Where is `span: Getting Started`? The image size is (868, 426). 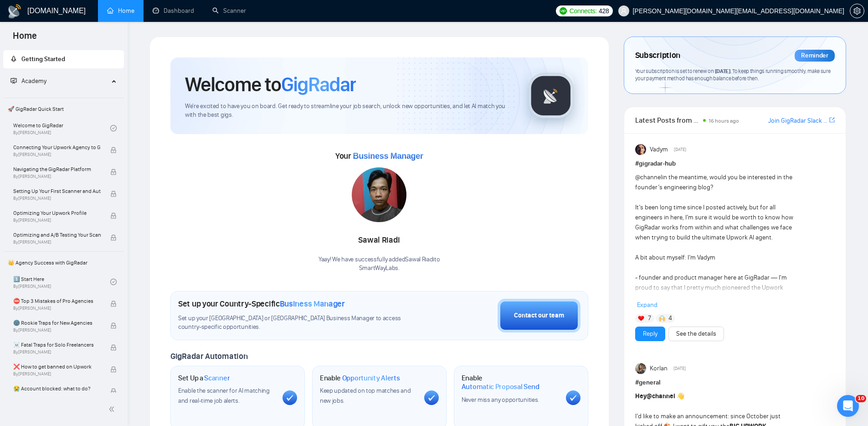 span: Getting Started is located at coordinates (44, 59).